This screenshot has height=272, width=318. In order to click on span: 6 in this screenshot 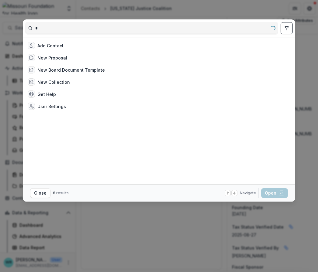, I will do `click(54, 193)`.